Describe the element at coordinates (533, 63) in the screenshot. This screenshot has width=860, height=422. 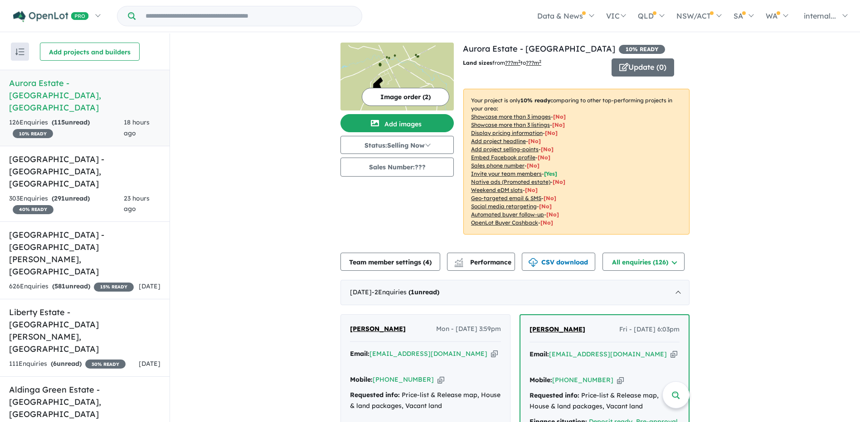
I see `u: ???m` at that location.